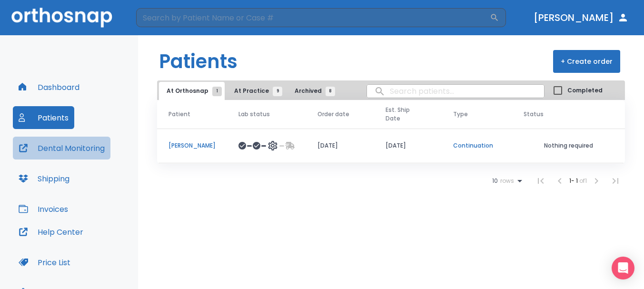  What do you see at coordinates (255, 91) in the screenshot?
I see `span: At Practice` at bounding box center [255, 91].